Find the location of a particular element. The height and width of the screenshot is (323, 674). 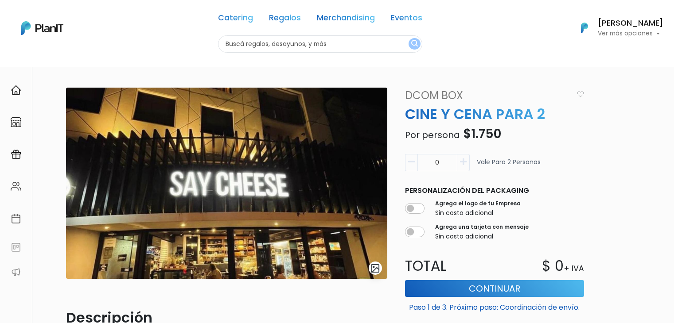

a: Merchandising is located at coordinates (345, 19).